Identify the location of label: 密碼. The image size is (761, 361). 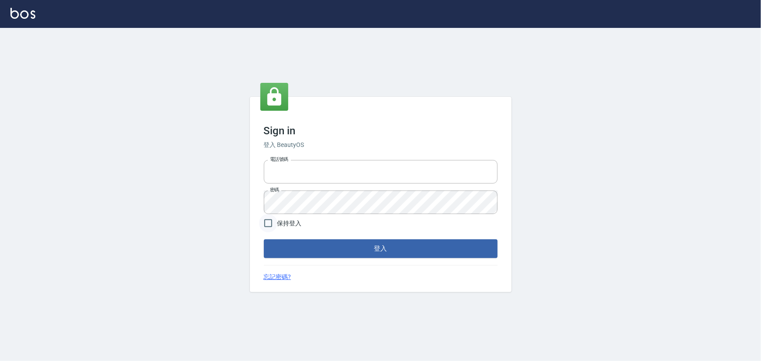
(274, 190).